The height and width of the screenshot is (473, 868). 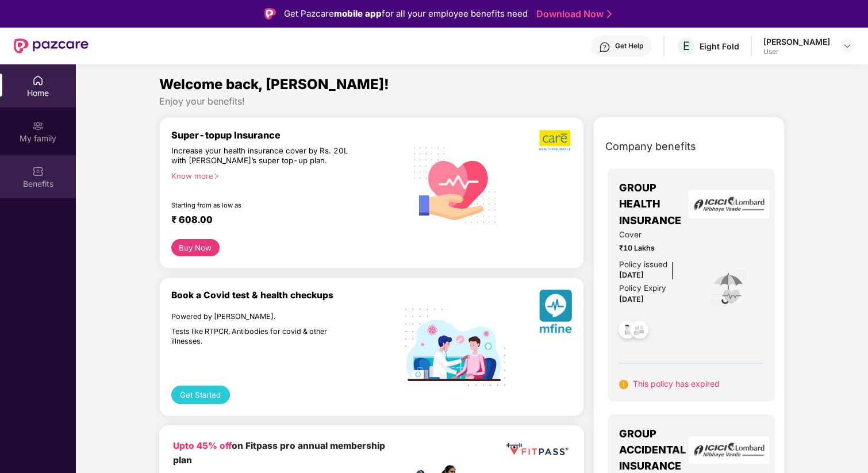 I want to click on div: Tests like RTPCR, Antibodies for covid & other illnesses., so click(x=263, y=337).